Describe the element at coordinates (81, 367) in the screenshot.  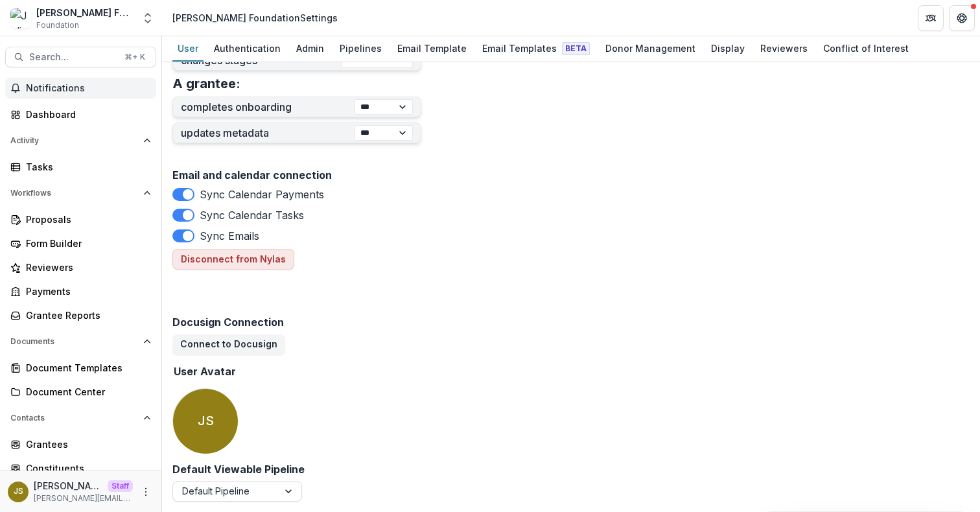
I see `a: Document Templates` at that location.